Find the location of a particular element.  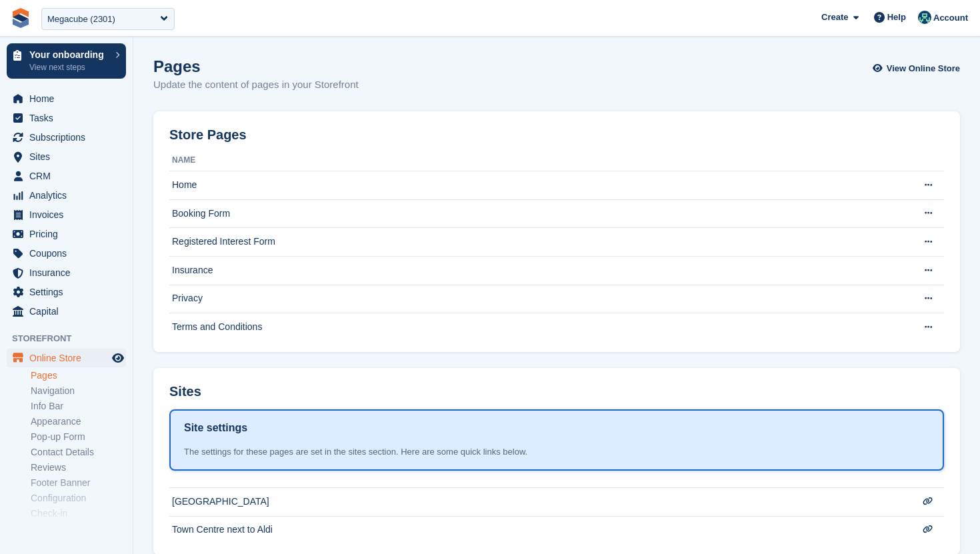

a: Your onboarding View next steps is located at coordinates (66, 60).